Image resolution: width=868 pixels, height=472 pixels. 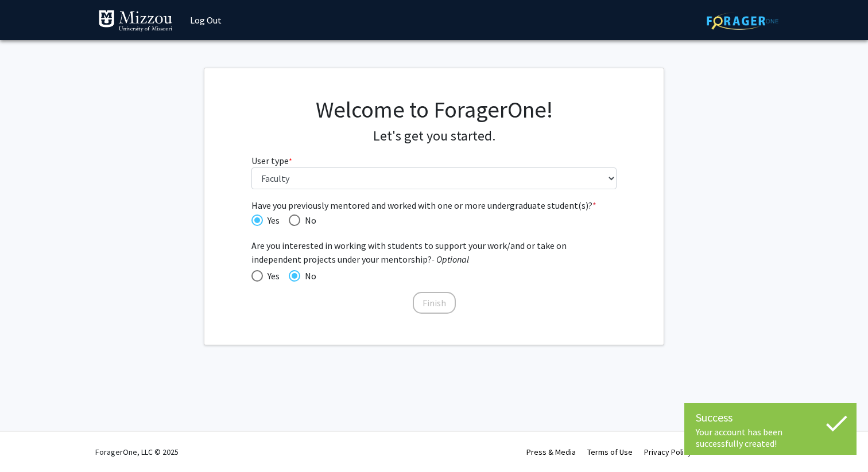 I want to click on button: Finish, so click(x=434, y=303).